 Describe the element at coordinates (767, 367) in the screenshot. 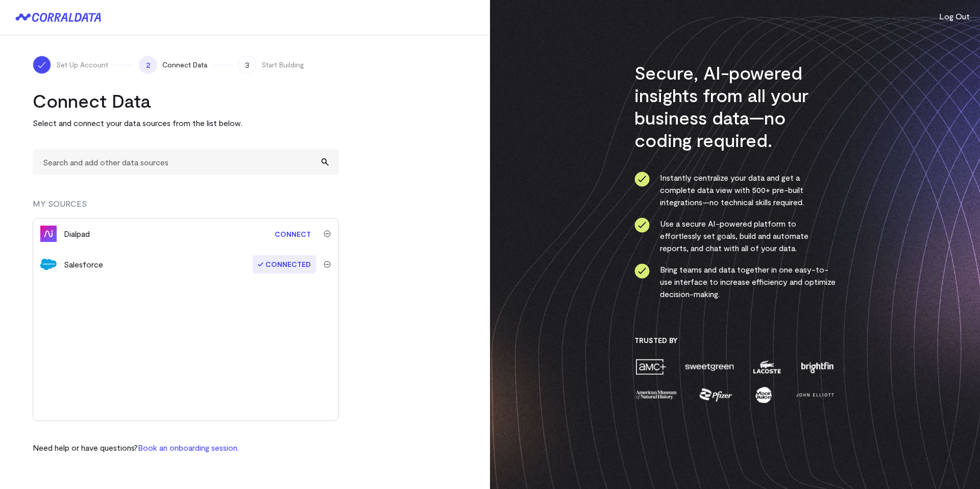

I see `img: lacoste-ee8d7bb45e342e37306c36566003b9a215fb06da44313bcf359925cbd6d27eb6.png` at that location.